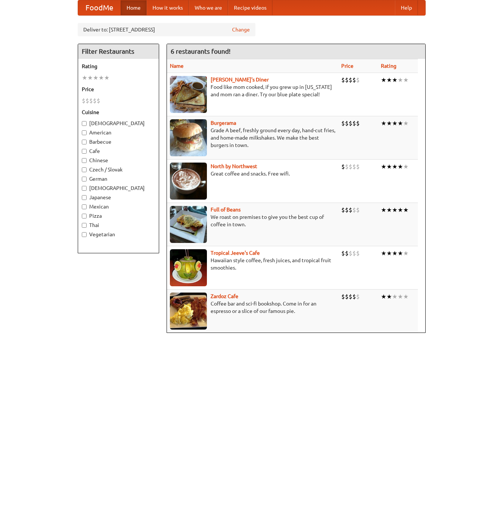  Describe the element at coordinates (119, 197) in the screenshot. I see `label: Japanese` at that location.